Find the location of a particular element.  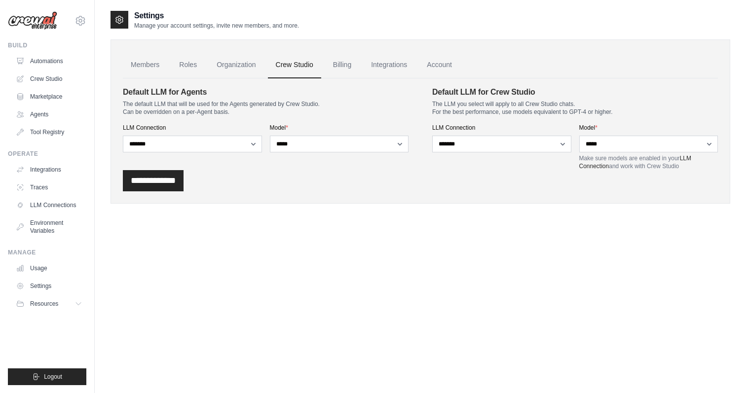

button: Logout is located at coordinates (47, 377).